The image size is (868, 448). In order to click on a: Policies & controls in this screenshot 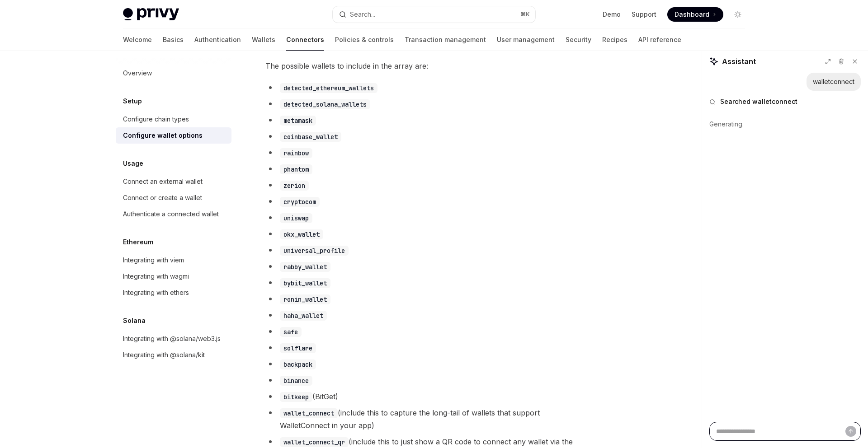, I will do `click(364, 40)`.